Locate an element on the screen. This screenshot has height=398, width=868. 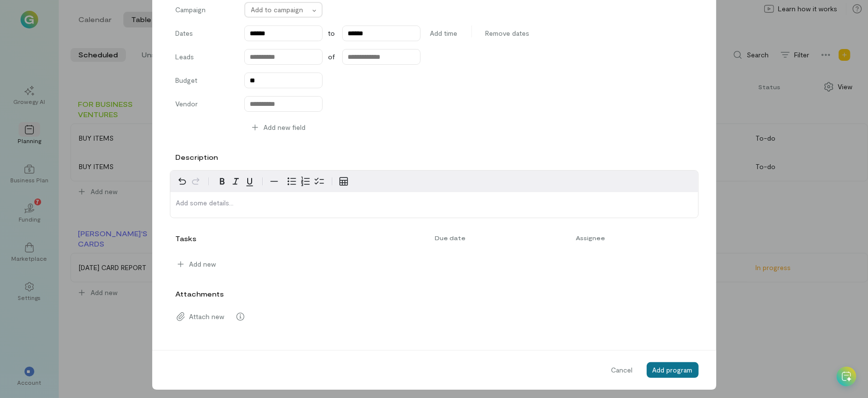
span: Add new field is located at coordinates (285, 127).